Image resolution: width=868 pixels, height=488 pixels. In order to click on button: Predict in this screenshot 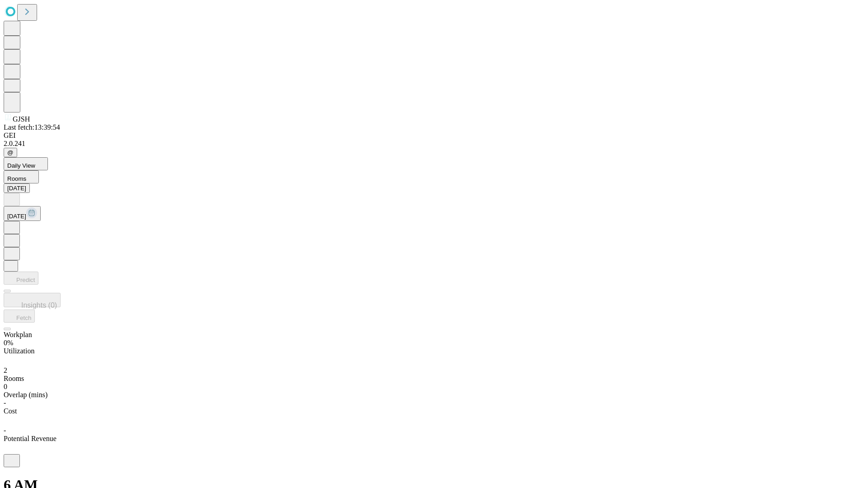, I will do `click(21, 278)`.